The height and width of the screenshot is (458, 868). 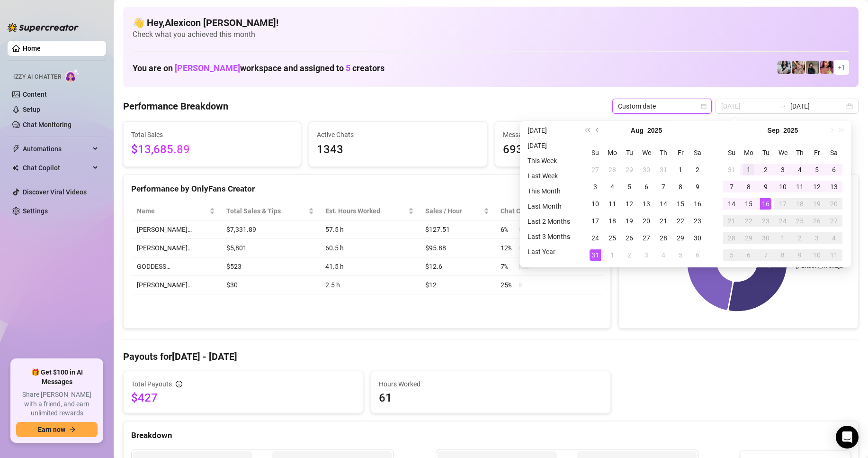 I want to click on td: GODDESS…, so click(x=176, y=266).